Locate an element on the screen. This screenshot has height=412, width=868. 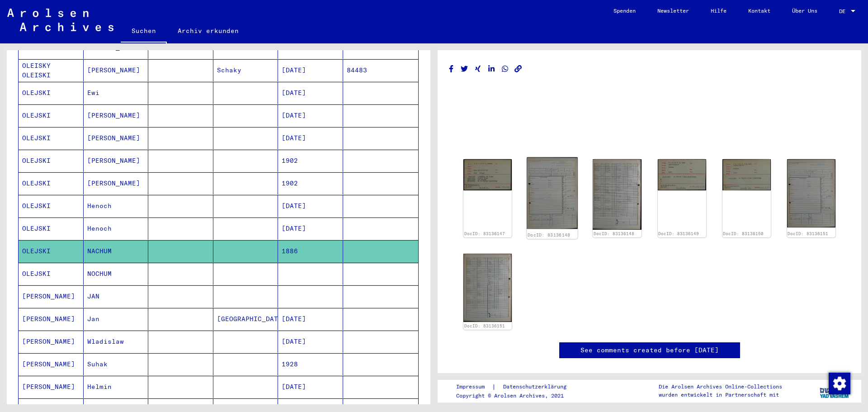
p: Die Arolsen Archives Online-Collections is located at coordinates (720, 387).